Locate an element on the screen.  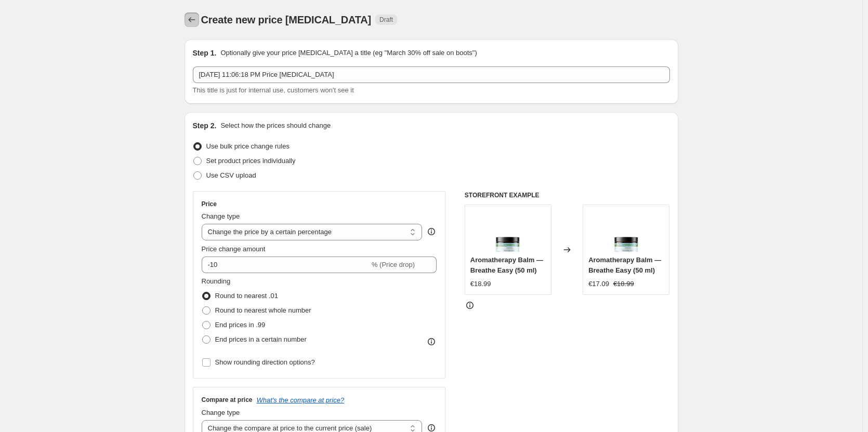
button: What's the compare at price? is located at coordinates (300, 400).